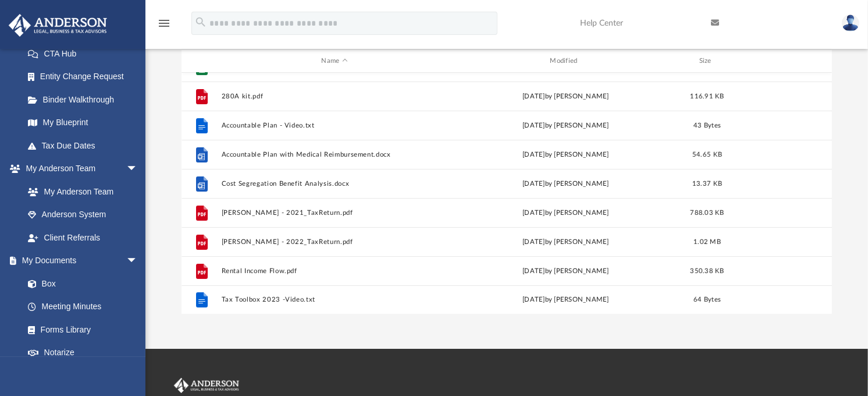  Describe the element at coordinates (86, 77) in the screenshot. I see `a: Entity Change Request` at that location.